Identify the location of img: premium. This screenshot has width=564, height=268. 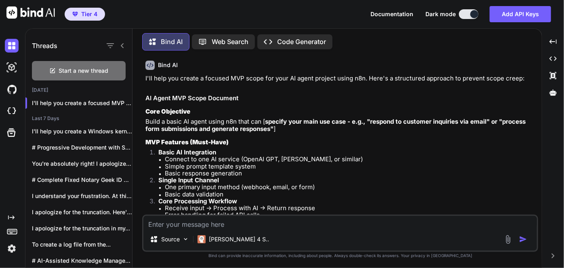
(75, 14).